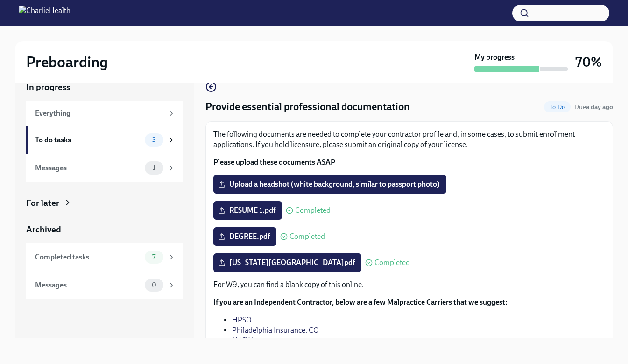 This screenshot has height=364, width=628. What do you see at coordinates (494, 57) in the screenshot?
I see `strong: My progress` at bounding box center [494, 57].